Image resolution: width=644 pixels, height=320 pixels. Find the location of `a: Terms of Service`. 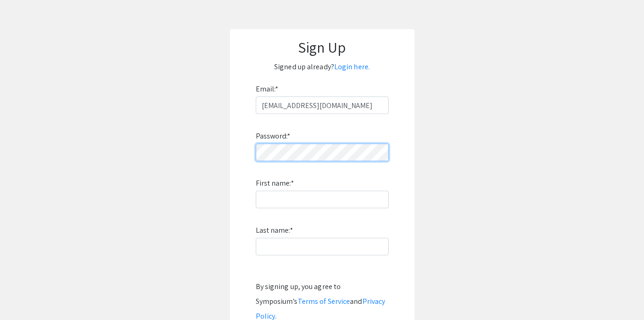

a: Terms of Service is located at coordinates (324, 302).